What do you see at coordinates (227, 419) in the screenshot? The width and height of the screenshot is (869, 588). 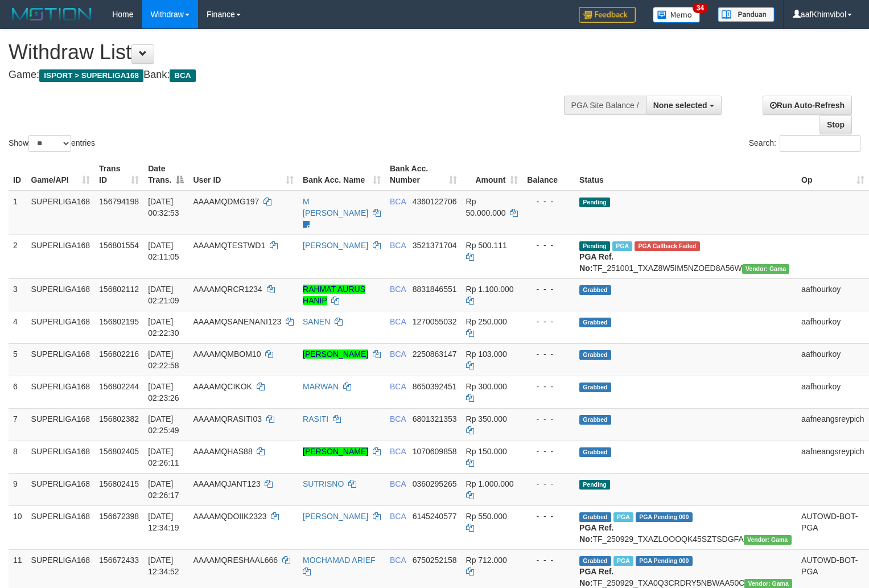 I see `span: AAAAMQRASITI03` at bounding box center [227, 419].